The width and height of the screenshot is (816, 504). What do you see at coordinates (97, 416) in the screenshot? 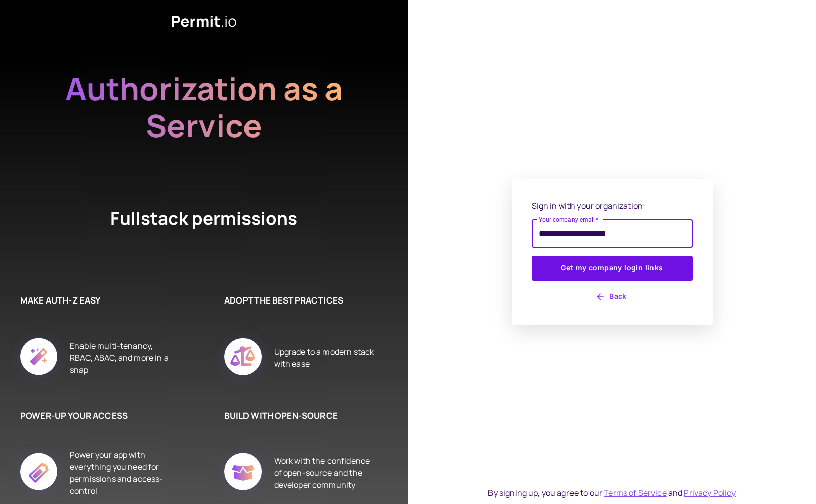
I see `h6: POWER-UP YOUR ACCESS` at bounding box center [97, 416].